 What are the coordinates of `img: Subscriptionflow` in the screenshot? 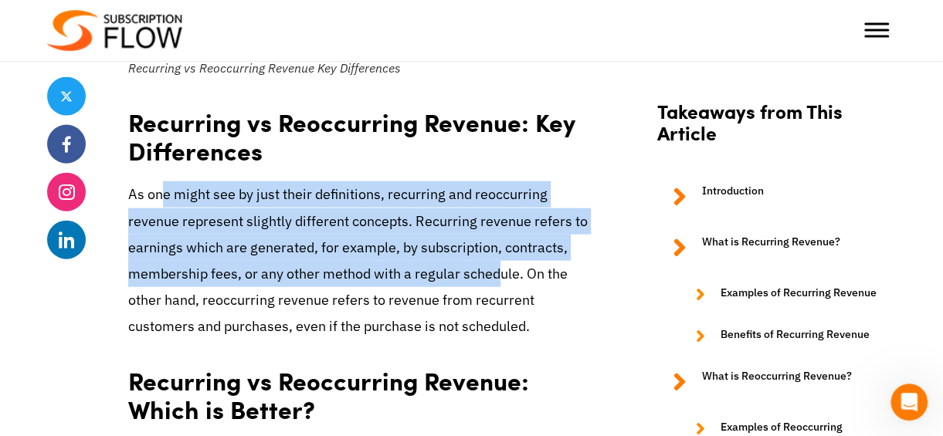 It's located at (114, 30).